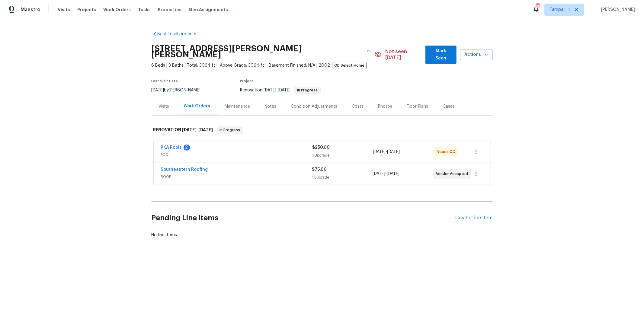 This screenshot has height=321, width=644. Describe the element at coordinates (31, 10) in the screenshot. I see `span: Maestro` at that location.